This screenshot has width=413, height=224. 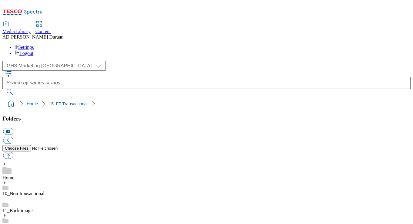 I want to click on a: Content, so click(x=43, y=28).